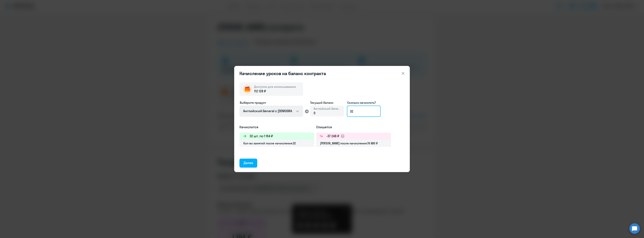  What do you see at coordinates (261, 136) in the screenshot?
I see `h3: 32 шт. по 1 164 ₽` at bounding box center [261, 136].